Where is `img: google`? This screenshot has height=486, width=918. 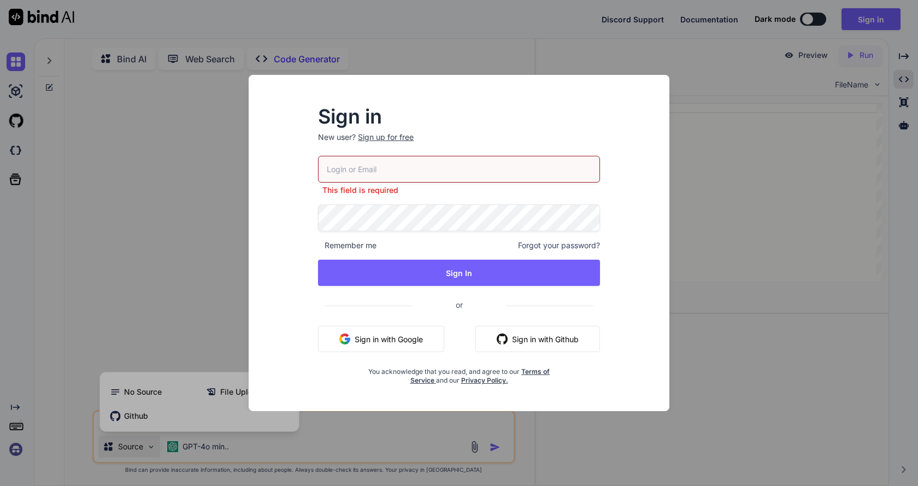 img: google is located at coordinates (345, 339).